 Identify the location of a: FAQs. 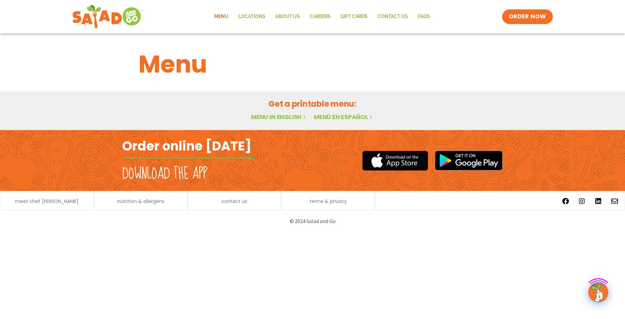
(424, 17).